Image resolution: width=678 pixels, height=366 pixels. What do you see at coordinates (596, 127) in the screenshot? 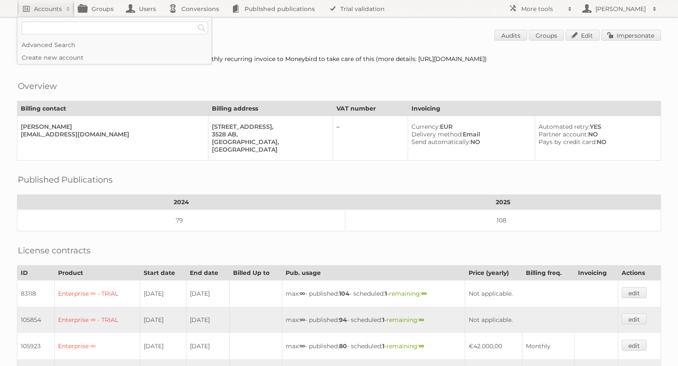
I see `div: YES` at bounding box center [596, 127].